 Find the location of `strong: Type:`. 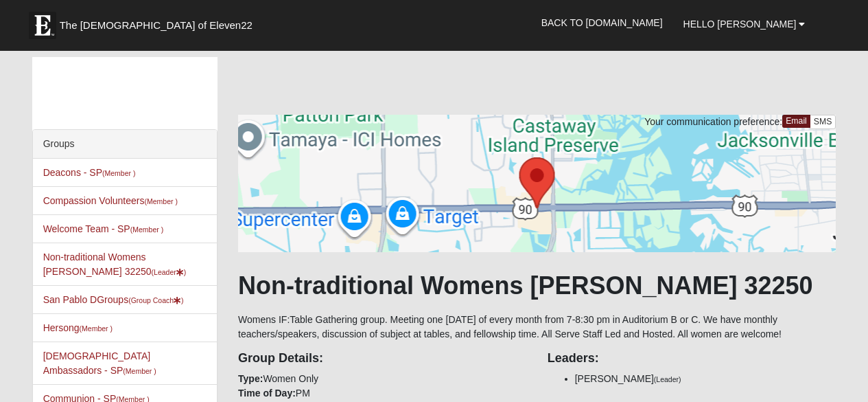

strong: Type: is located at coordinates (250, 379).